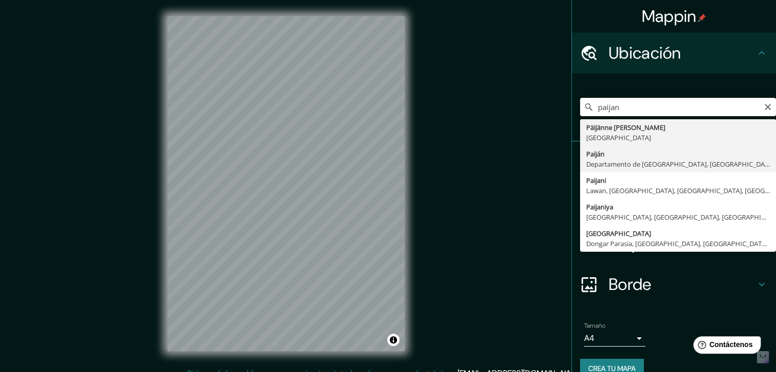  What do you see at coordinates (594, 326) in the screenshot?
I see `font: Tamaño` at bounding box center [594, 326].